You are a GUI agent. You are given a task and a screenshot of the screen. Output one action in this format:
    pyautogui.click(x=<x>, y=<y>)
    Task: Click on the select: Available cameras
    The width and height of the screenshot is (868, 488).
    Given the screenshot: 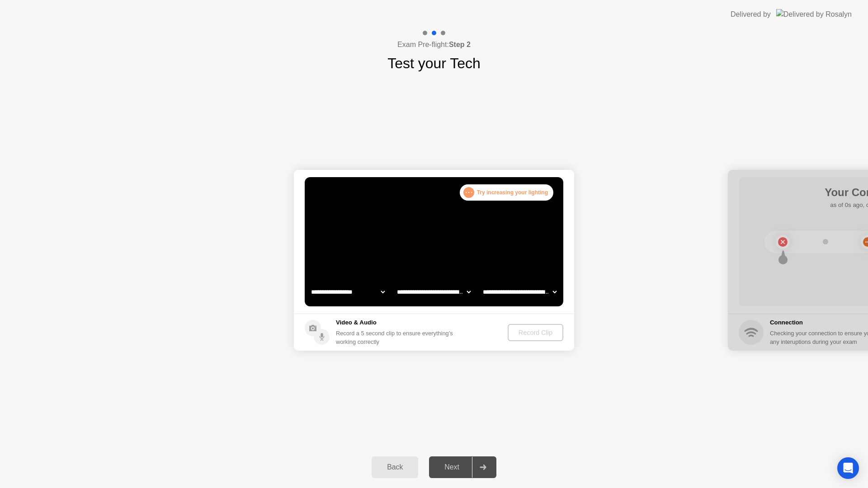 What is the action you would take?
    pyautogui.click(x=348, y=292)
    